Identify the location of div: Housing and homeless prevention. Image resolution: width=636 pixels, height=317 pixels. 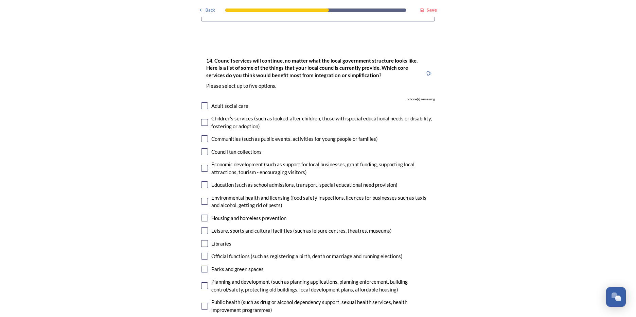
(249, 218).